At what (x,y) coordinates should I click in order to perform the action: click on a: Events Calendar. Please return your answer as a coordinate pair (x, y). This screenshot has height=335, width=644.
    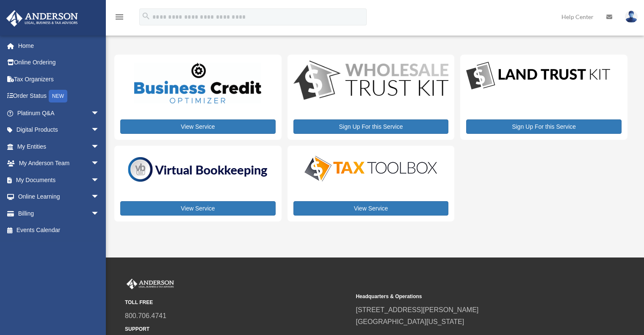
    Looking at the image, I should click on (59, 230).